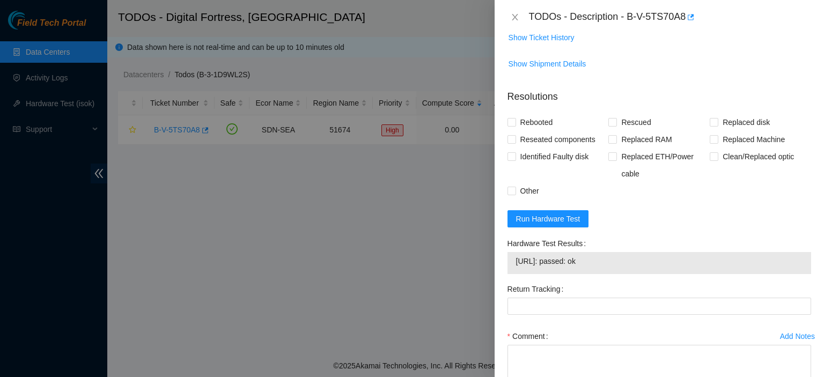 Image resolution: width=824 pixels, height=377 pixels. What do you see at coordinates (797, 336) in the screenshot?
I see `div: Add Notes` at bounding box center [797, 336].